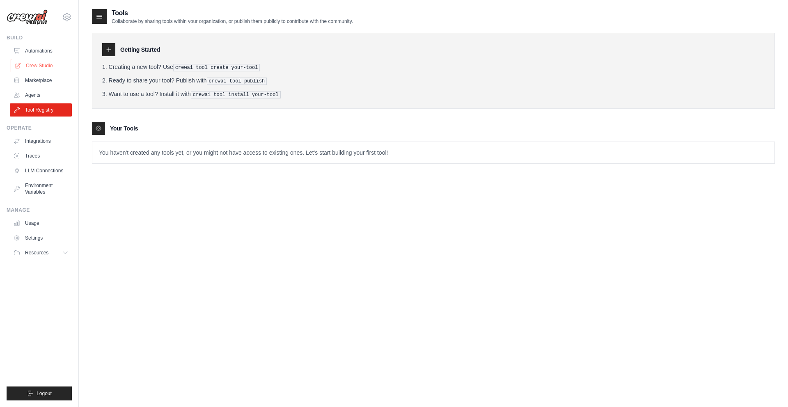 The image size is (788, 407). Describe the element at coordinates (217, 68) in the screenshot. I see `pre: crewai tool create your-tool` at that location.